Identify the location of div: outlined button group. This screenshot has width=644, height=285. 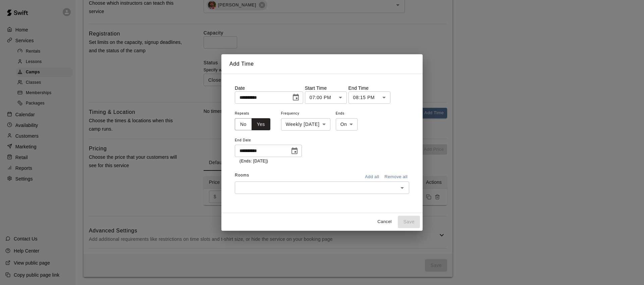
(253, 124).